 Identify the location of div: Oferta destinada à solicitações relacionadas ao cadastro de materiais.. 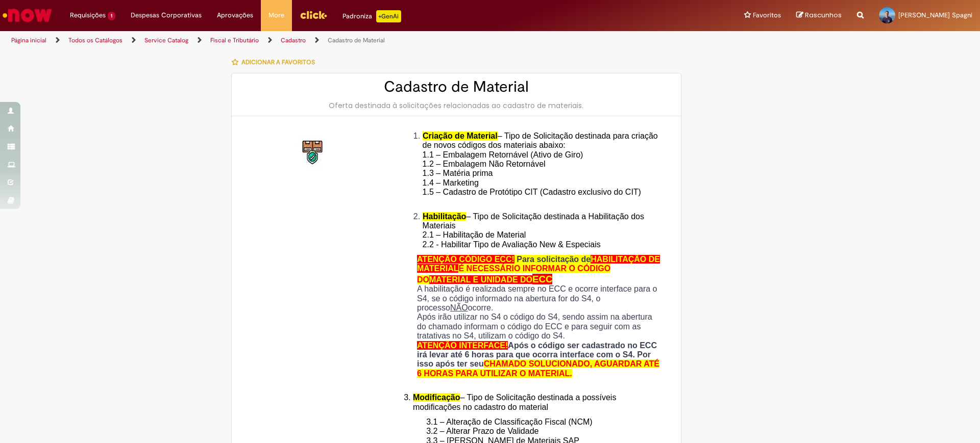
(456, 106).